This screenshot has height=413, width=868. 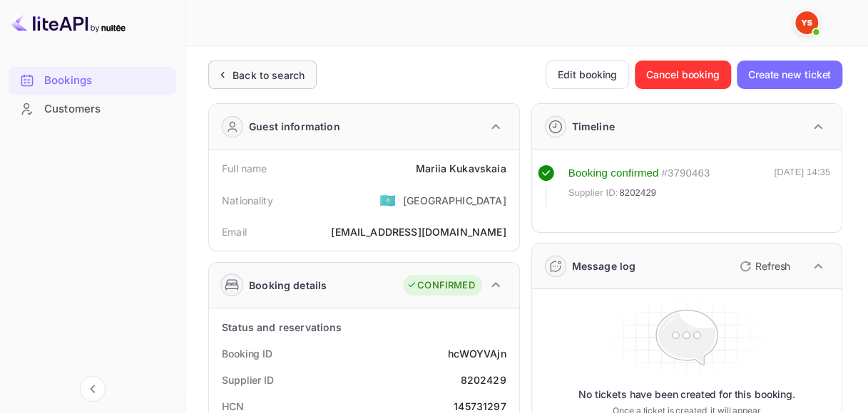 I want to click on button: Refresh, so click(x=763, y=267).